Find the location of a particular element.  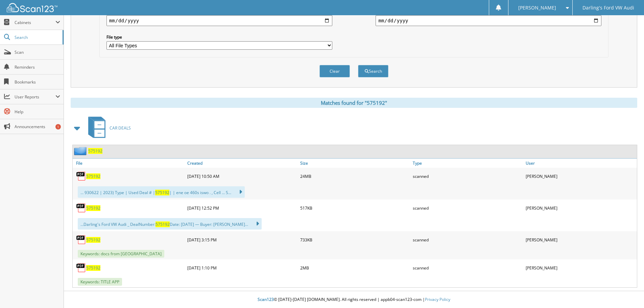

a: Size is located at coordinates (355, 163).